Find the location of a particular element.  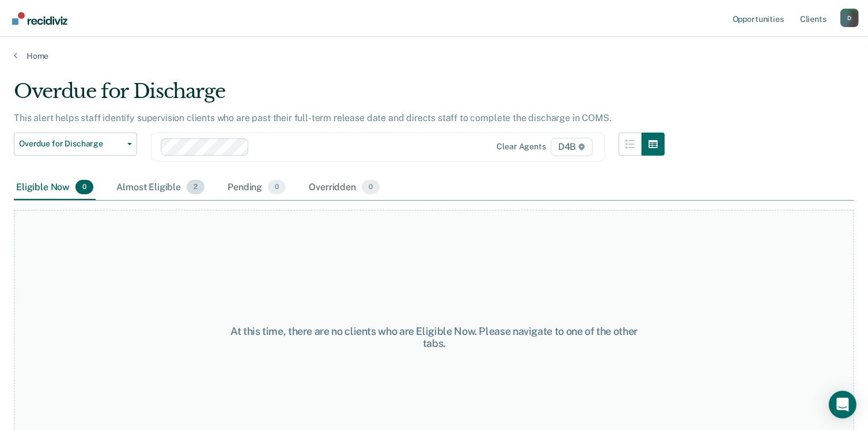

a: Home is located at coordinates (434, 56).